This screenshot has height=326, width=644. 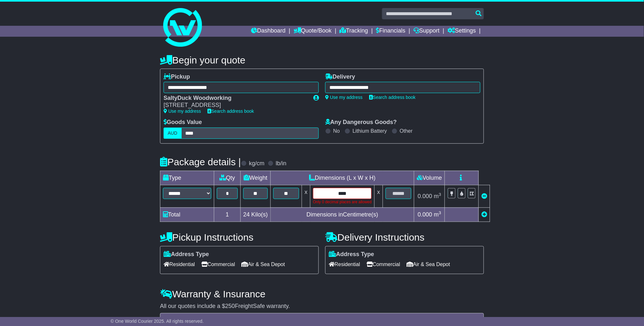 What do you see at coordinates (426, 31) in the screenshot?
I see `a: Support` at bounding box center [426, 31].